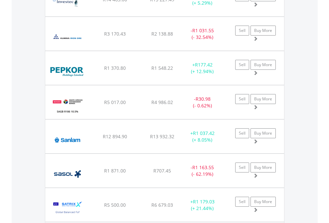 Image resolution: width=329 pixels, height=223 pixels. Describe the element at coordinates (115, 205) in the screenshot. I see `span: R5 500.00` at that location.